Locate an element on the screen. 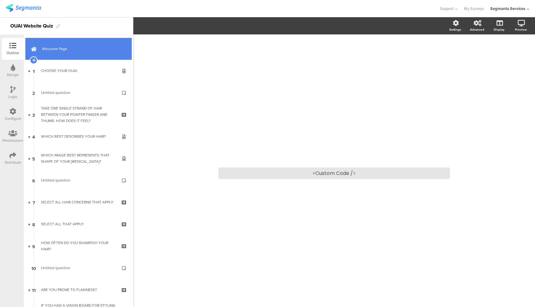 The height and width of the screenshot is (307, 535). div: Distribute is located at coordinates (13, 162).